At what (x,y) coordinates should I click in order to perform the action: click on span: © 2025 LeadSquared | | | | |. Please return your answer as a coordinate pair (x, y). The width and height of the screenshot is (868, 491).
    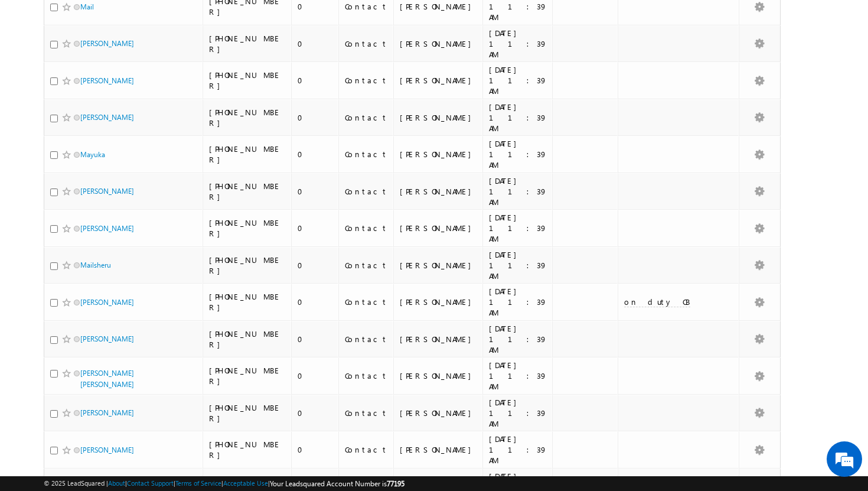
    Looking at the image, I should click on (224, 483).